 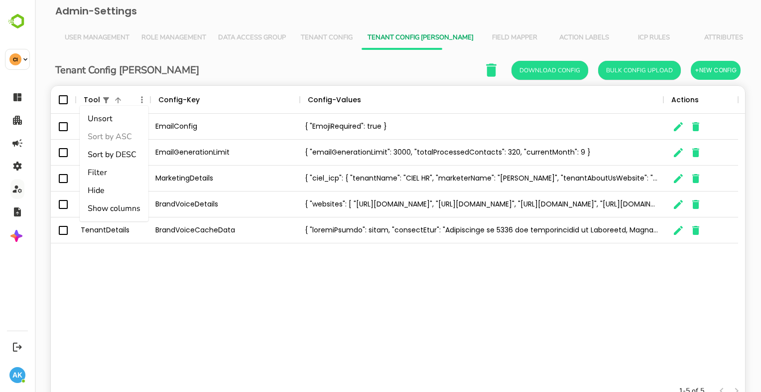 I want to click on button: +New Config, so click(x=681, y=70).